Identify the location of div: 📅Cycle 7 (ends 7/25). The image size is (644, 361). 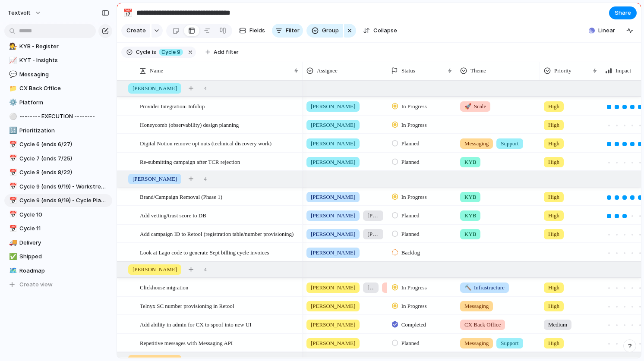
(58, 159).